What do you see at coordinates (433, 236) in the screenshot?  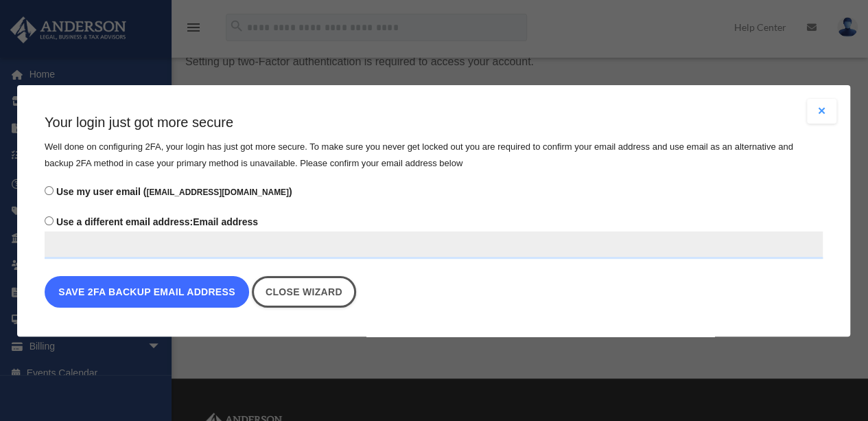 I see `label: Email address` at bounding box center [433, 236].